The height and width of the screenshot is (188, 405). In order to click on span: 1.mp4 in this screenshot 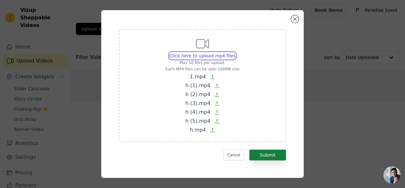, I will do `click(198, 76)`.